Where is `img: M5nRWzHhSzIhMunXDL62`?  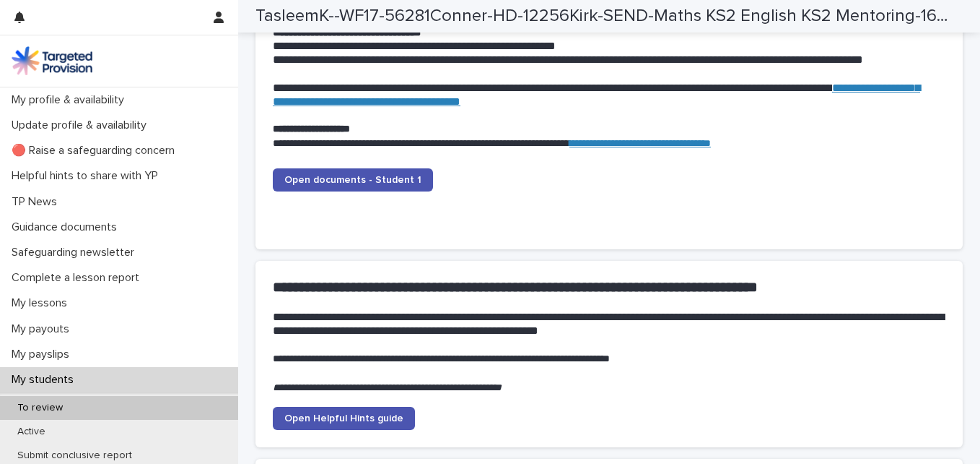
img: M5nRWzHhSzIhMunXDL62 is located at coordinates (52, 61).